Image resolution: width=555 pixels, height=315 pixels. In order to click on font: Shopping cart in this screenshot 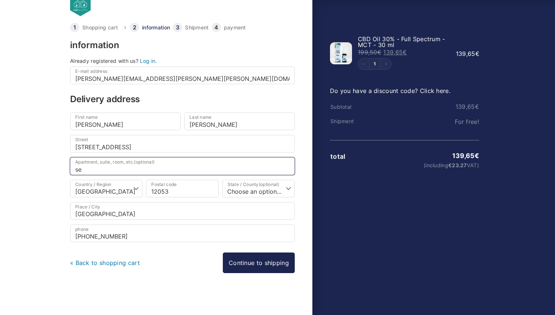, I will do `click(100, 27)`.